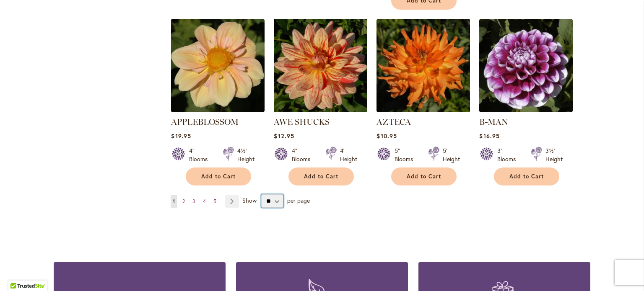 The height and width of the screenshot is (291, 644). Describe the element at coordinates (173, 201) in the screenshot. I see `span: 1` at that location.